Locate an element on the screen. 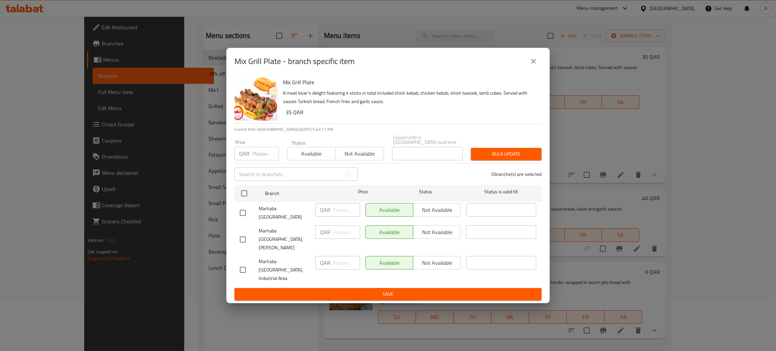 This screenshot has width=776, height=351. img: Mix Grill Plate is located at coordinates (256, 99).